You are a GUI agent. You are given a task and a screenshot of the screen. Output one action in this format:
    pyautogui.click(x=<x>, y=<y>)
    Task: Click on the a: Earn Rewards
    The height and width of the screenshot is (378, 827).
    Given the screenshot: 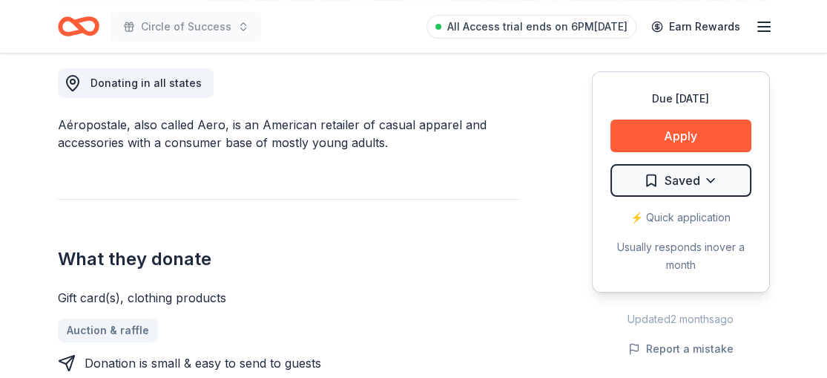 What is the action you would take?
    pyautogui.click(x=696, y=27)
    